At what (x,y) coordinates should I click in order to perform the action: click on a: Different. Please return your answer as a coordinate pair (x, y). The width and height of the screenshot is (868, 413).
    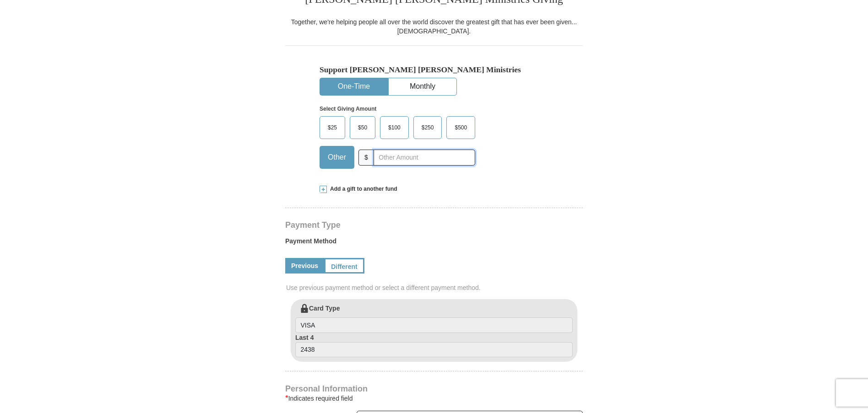
    Looking at the image, I should click on (344, 266).